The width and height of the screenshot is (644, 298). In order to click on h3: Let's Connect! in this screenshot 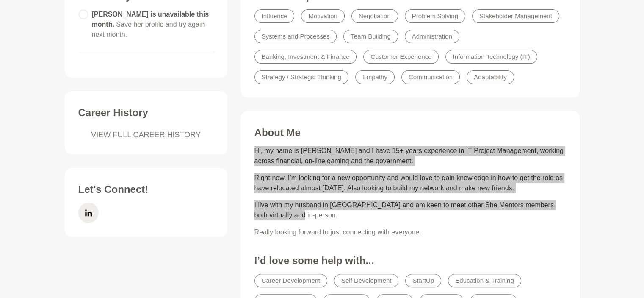, I will do `click(146, 190)`.